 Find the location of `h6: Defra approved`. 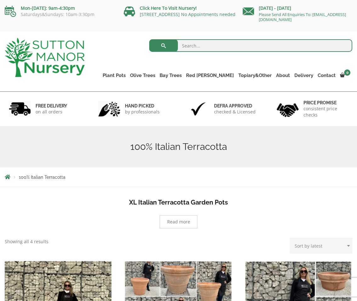

h6: Defra approved is located at coordinates (235, 106).